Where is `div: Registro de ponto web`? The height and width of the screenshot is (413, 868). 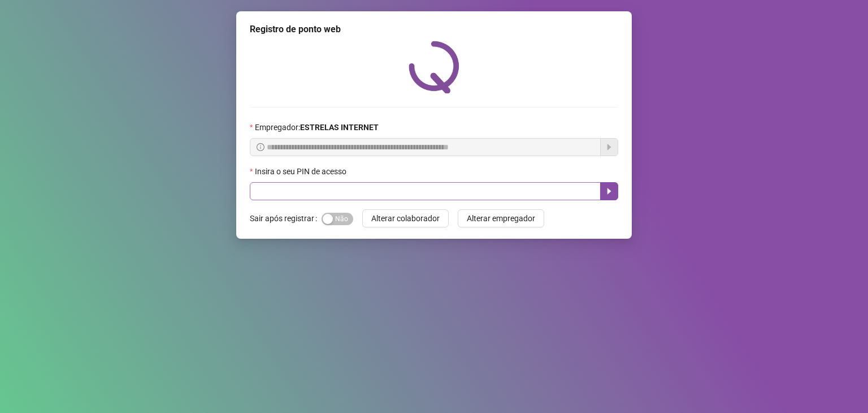 div: Registro de ponto web is located at coordinates (434, 30).